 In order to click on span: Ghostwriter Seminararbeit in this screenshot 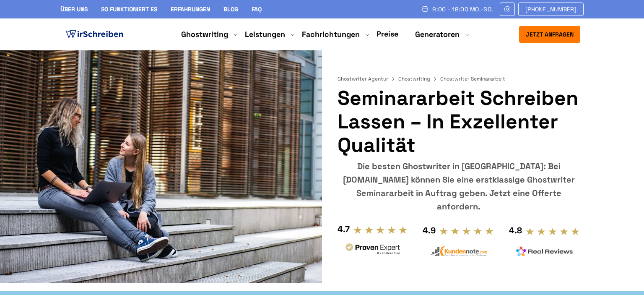, I will do `click(473, 79)`.